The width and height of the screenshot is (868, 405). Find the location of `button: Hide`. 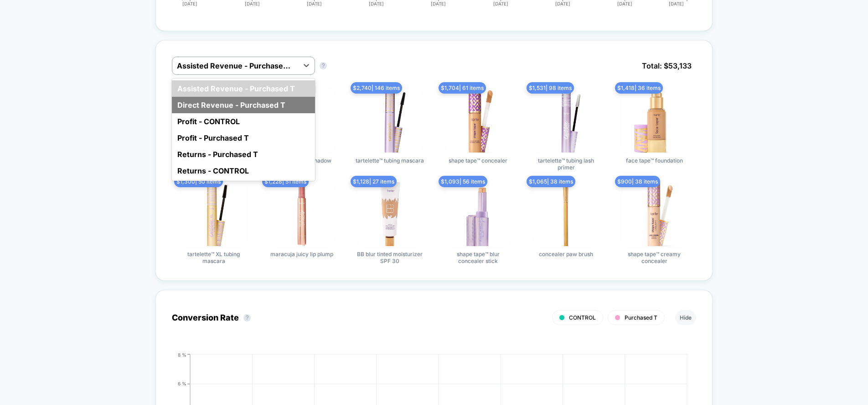

button: Hide is located at coordinates (685, 317).